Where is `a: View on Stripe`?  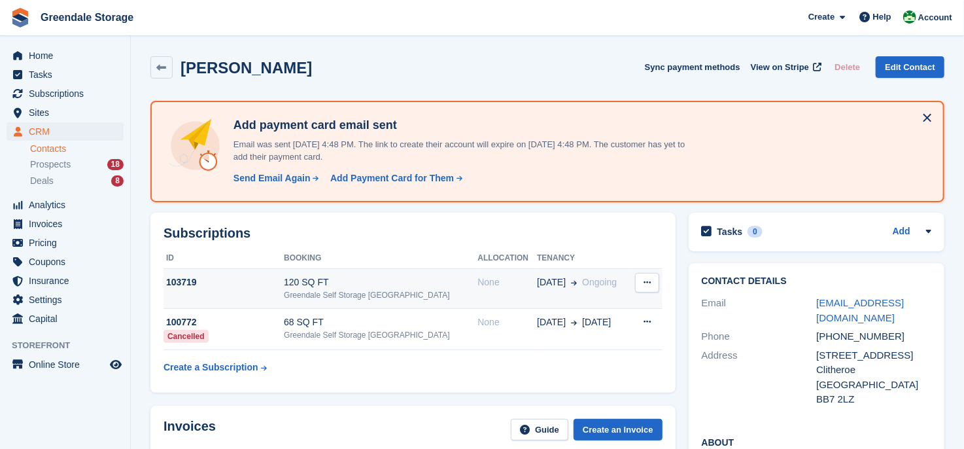
a: View on Stripe is located at coordinates (785, 67).